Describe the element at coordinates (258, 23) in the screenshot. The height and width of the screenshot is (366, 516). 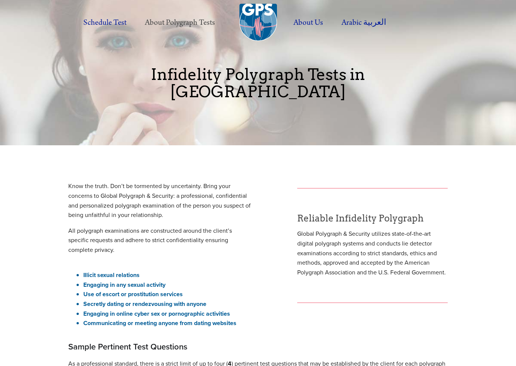
I see `img: Global Polygraph & Security` at that location.